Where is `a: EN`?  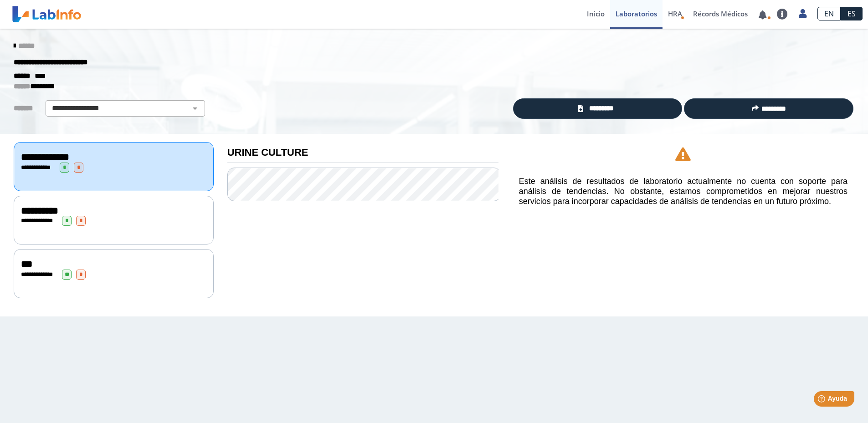 a: EN is located at coordinates (828, 13).